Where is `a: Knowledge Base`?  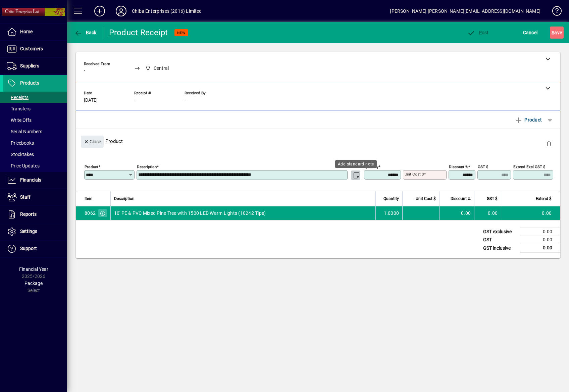 a: Knowledge Base is located at coordinates (554, 12).